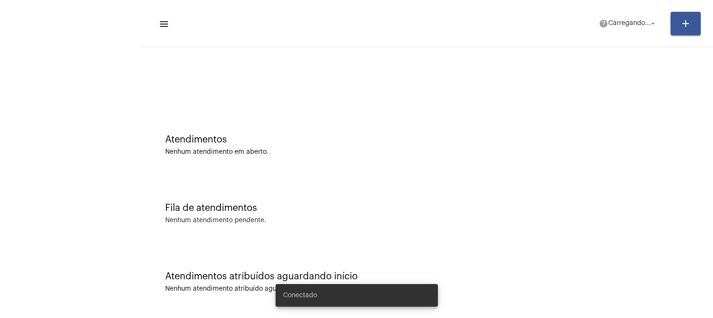 The image size is (713, 318). Describe the element at coordinates (653, 24) in the screenshot. I see `mat-icon: arrow_drop_down` at that location.